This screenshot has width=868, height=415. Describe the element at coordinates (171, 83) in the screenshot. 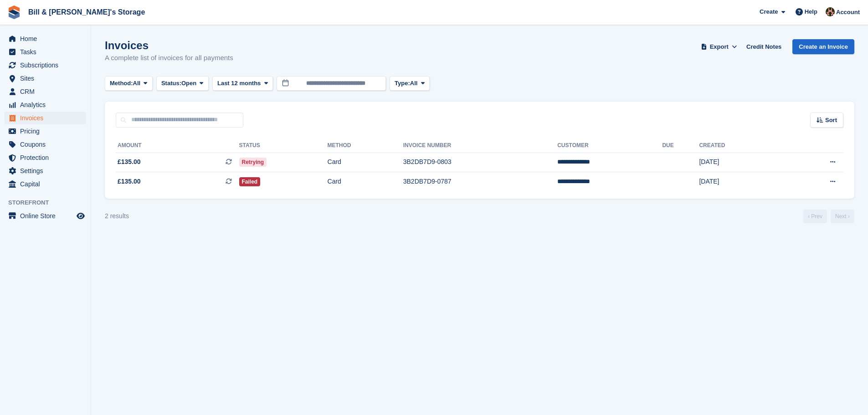

I see `span: Status:` at that location.